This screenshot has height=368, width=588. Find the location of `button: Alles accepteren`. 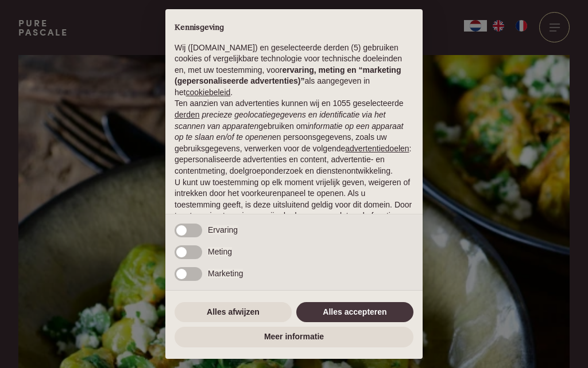

button: Alles accepteren is located at coordinates (355, 313).